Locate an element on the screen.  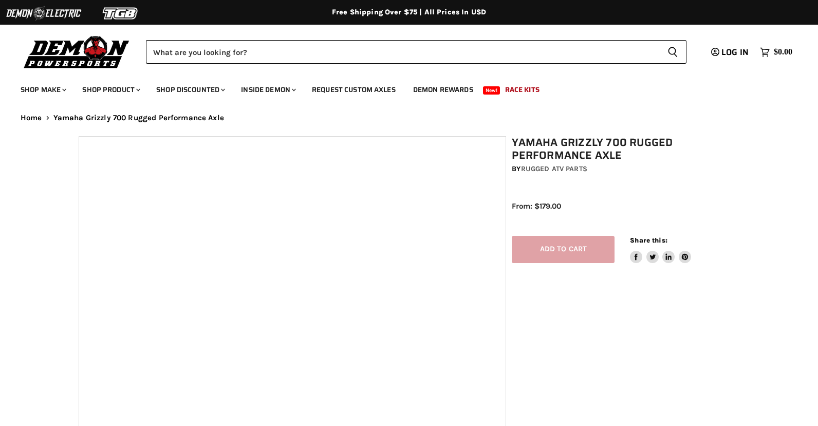
a: Inside Demon is located at coordinates (268, 89).